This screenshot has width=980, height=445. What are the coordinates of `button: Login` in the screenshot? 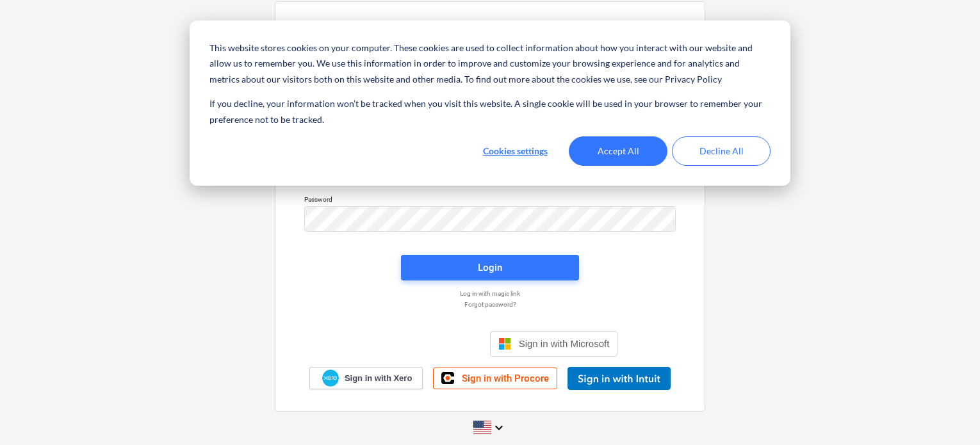 It's located at (490, 268).